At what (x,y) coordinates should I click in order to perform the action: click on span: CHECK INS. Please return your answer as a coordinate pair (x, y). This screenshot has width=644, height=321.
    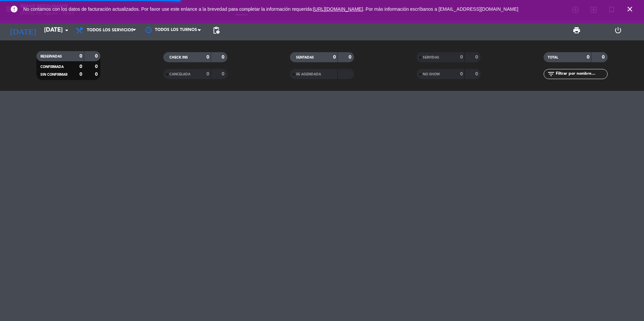
    Looking at the image, I should click on (179, 58).